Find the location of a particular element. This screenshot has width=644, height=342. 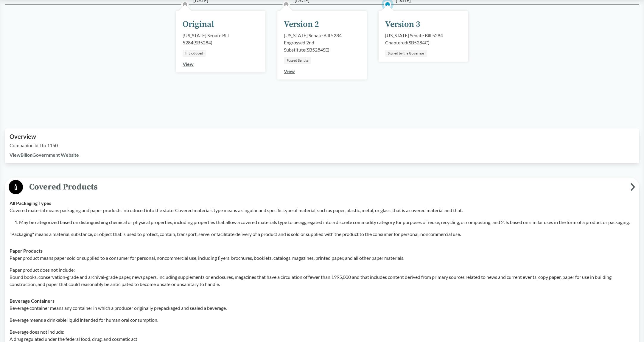

div: Passed Senate is located at coordinates (297, 61).